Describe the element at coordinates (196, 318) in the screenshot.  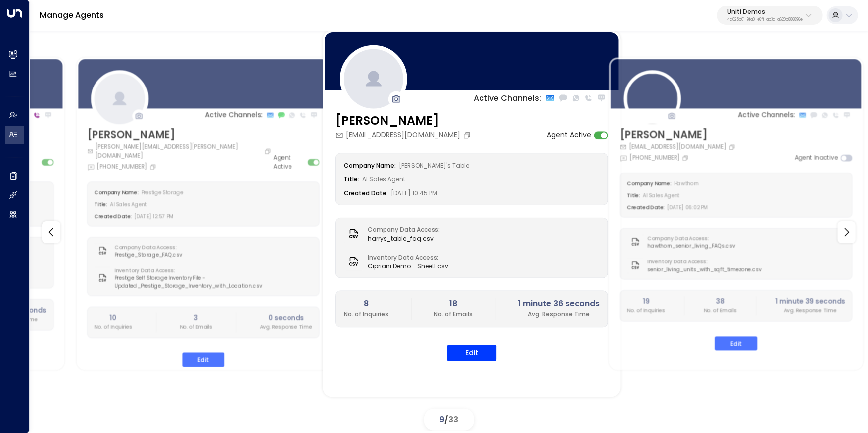
I see `h2: 3` at that location.